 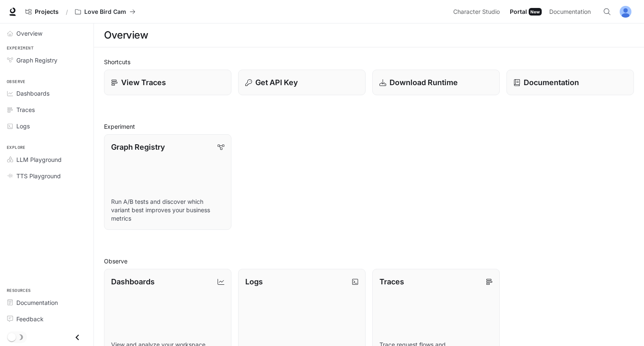 What do you see at coordinates (144, 82) in the screenshot?
I see `p: View Traces` at bounding box center [144, 82].